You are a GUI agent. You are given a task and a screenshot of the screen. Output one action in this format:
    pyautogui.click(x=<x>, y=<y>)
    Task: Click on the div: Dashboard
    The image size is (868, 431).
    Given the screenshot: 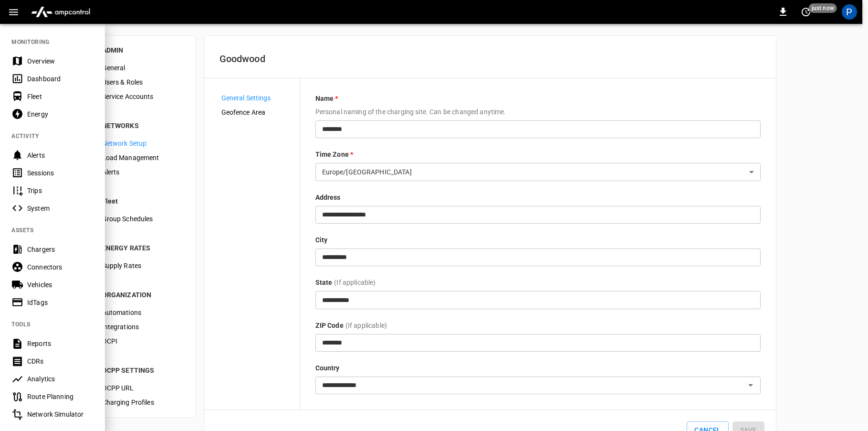 What is the action you would take?
    pyautogui.click(x=60, y=79)
    